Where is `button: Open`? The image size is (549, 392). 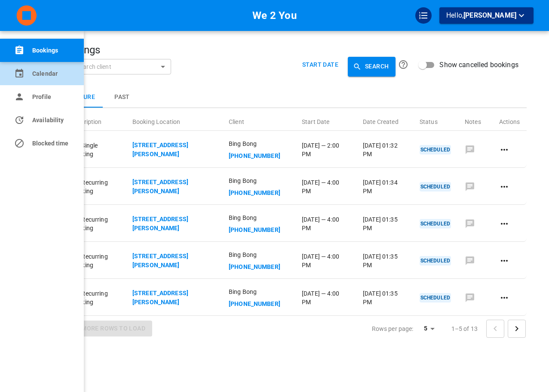
button: Open is located at coordinates (163, 66).